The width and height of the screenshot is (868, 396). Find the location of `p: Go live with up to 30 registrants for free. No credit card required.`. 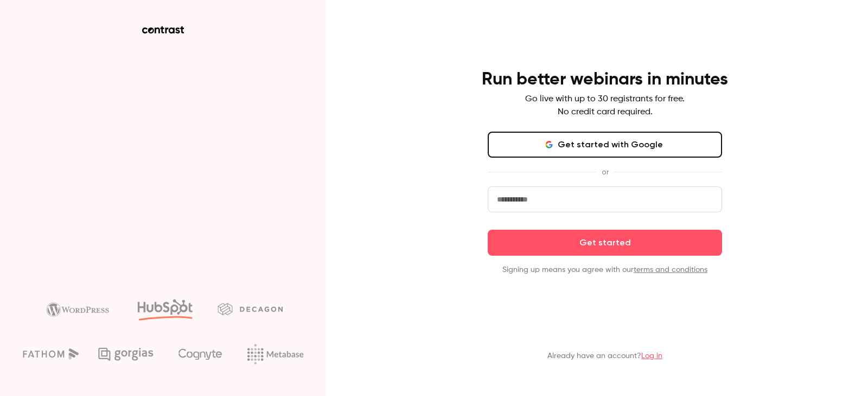

p: Go live with up to 30 registrants for free. No credit card required. is located at coordinates (605, 105).